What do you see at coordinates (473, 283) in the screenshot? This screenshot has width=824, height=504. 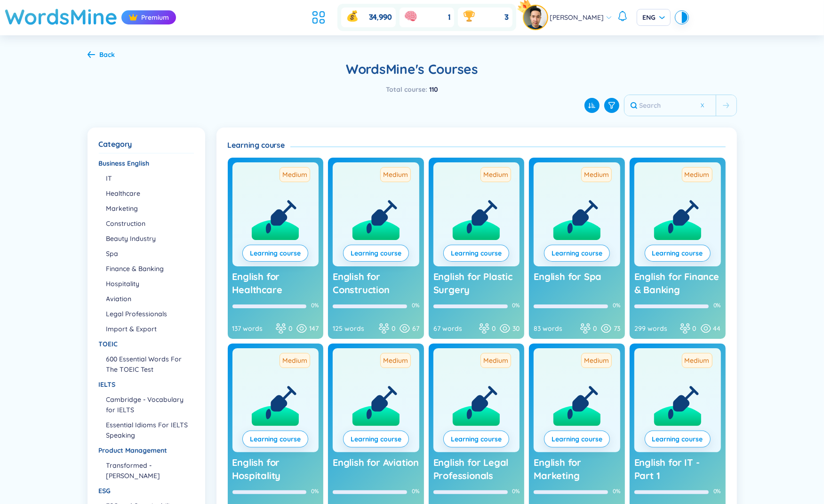 I see `span: English for Plastic Surgery` at bounding box center [473, 283].